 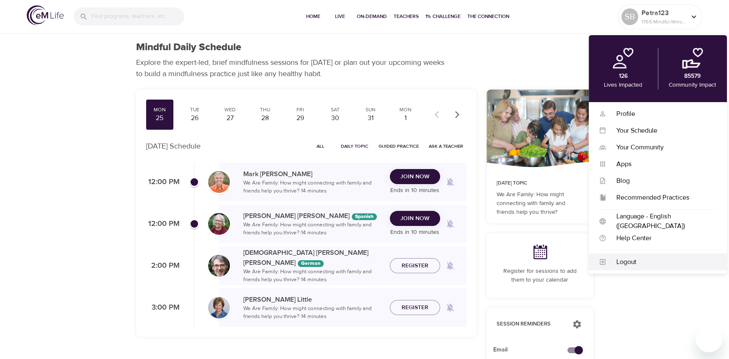 What do you see at coordinates (539, 276) in the screenshot?
I see `p: Register for sessions to add them to your calendar` at bounding box center [539, 276].